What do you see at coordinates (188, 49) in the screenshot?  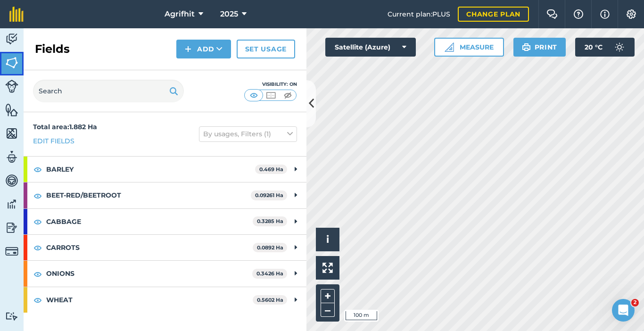 I see `img: svg+xml;base64,PHN2ZyB4bWxucz0iaHR0cDovL3d3dy53My5vcmcvMjAwMC9zdmciIHdpZHRoPSIxNCIgaGVpZ2h0PSIyNC...` at bounding box center [188, 49].